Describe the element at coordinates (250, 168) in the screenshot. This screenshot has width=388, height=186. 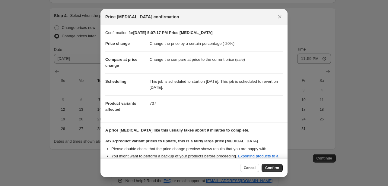
I see `span: Cancel` at that location.